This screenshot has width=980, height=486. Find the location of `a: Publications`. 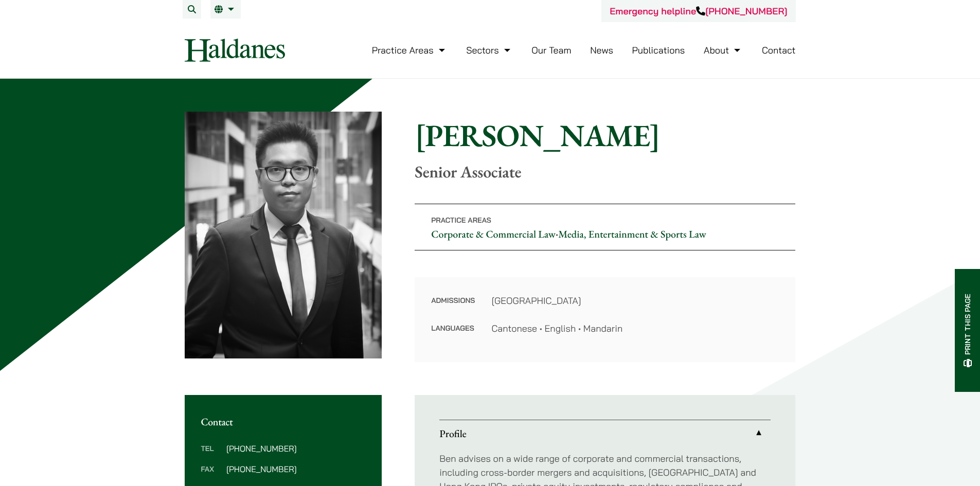

a: Publications is located at coordinates (659, 50).